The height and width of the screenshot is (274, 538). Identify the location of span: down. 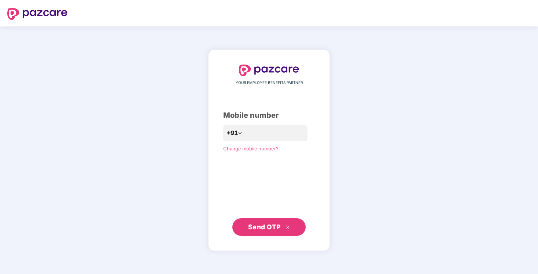
(240, 133).